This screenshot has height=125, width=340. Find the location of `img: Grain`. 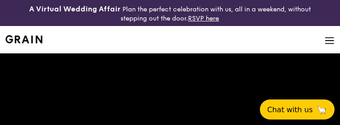

img: Grain is located at coordinates (24, 39).